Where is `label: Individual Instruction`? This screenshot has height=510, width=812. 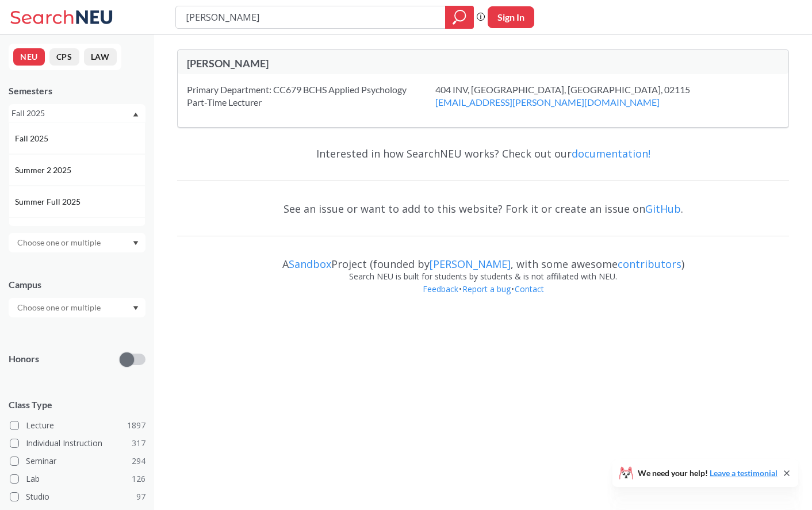
label: Individual Instruction is located at coordinates (78, 443).